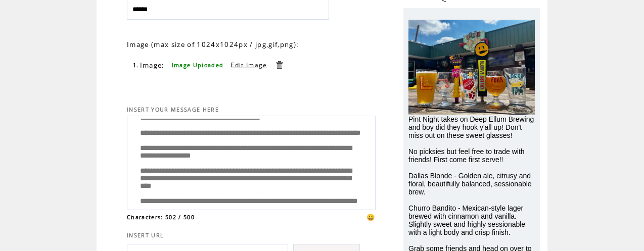 The image size is (644, 251). Describe the element at coordinates (152, 65) in the screenshot. I see `span: Image:` at that location.